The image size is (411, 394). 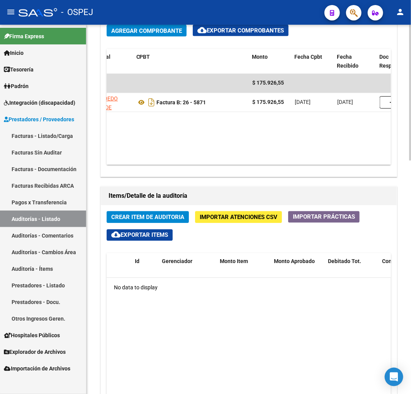 I want to click on button: Importar Prácticas, so click(x=324, y=217).